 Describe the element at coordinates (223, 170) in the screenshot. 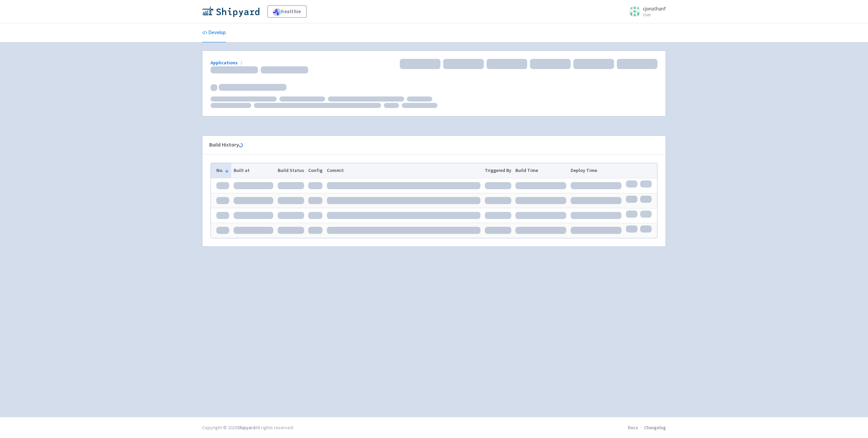

I see `button: No.` at that location.